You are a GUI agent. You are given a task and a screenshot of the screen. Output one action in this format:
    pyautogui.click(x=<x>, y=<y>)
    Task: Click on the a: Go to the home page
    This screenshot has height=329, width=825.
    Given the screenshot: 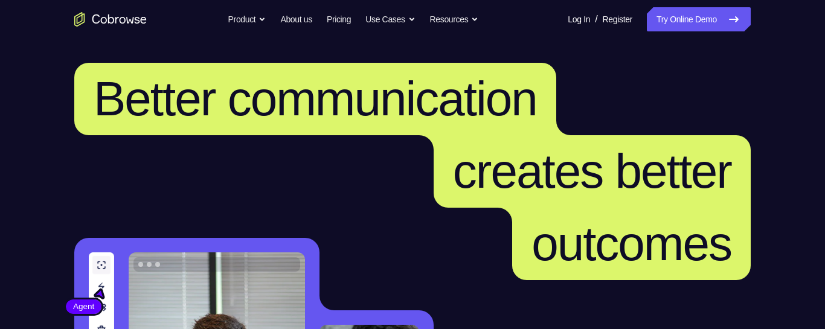 What is the action you would take?
    pyautogui.click(x=111, y=19)
    